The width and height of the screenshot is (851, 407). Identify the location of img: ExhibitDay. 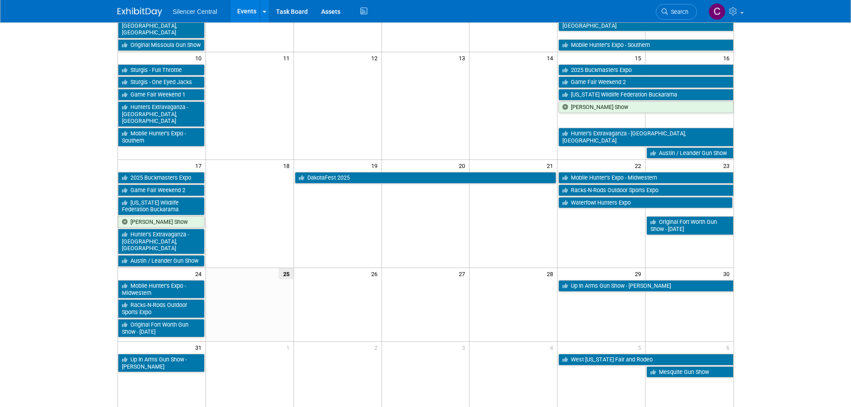
(140, 12).